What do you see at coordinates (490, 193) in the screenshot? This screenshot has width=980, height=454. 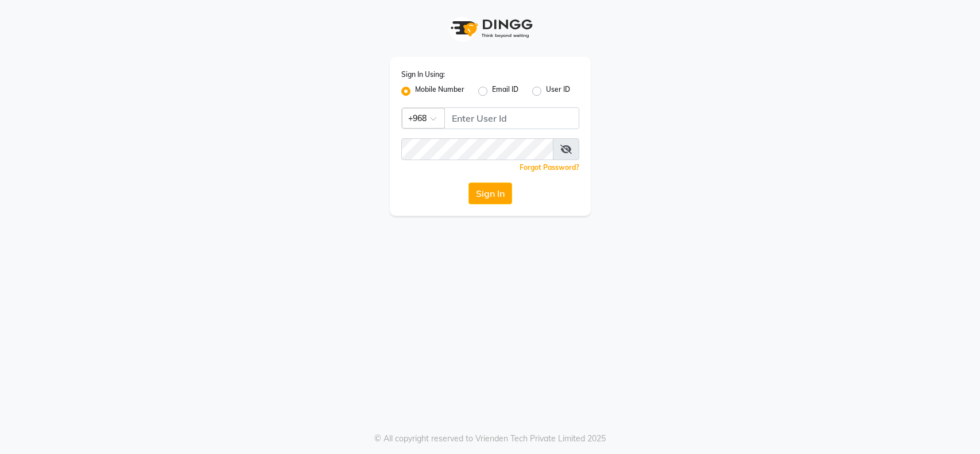 I see `button: Sign In` at bounding box center [490, 193].